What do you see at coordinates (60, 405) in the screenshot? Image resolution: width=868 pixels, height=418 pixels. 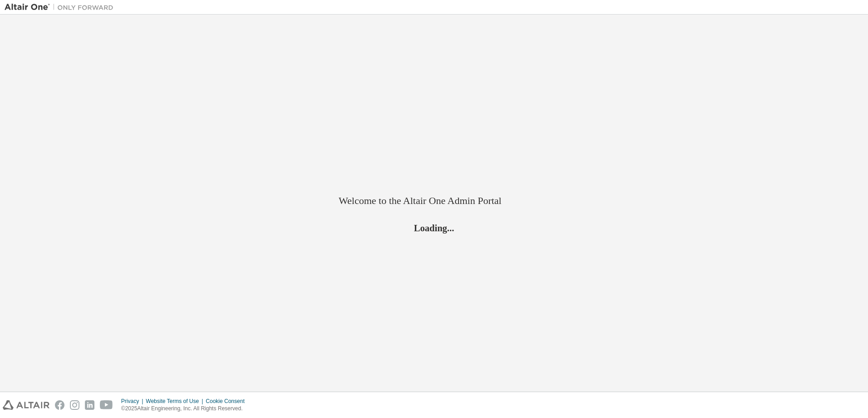 I see `img: facebook.svg` at bounding box center [60, 405].